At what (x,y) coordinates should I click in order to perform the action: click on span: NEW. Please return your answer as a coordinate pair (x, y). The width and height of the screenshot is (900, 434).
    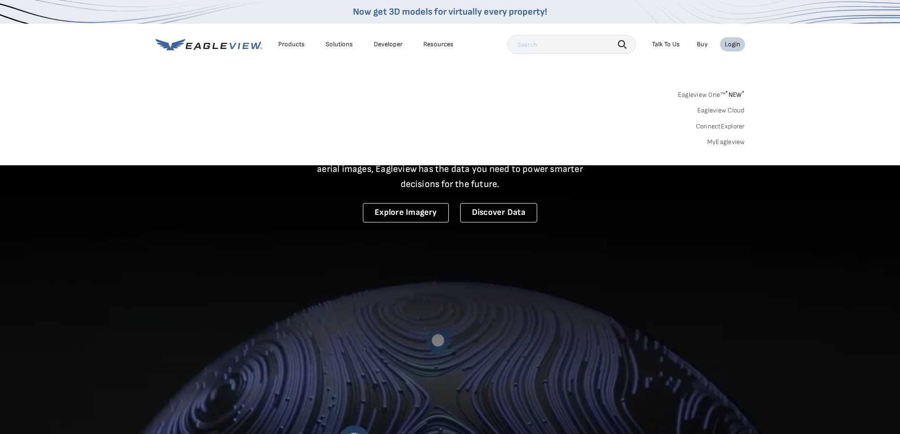
    Looking at the image, I should click on (735, 94).